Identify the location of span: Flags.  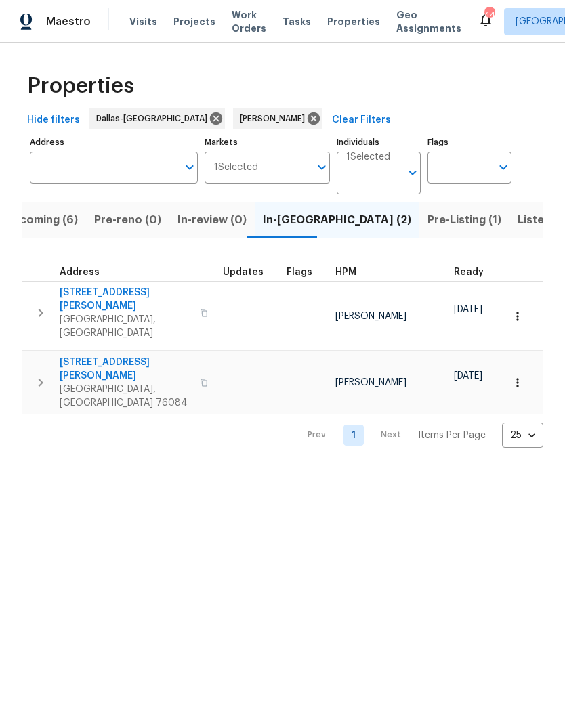
(299, 273).